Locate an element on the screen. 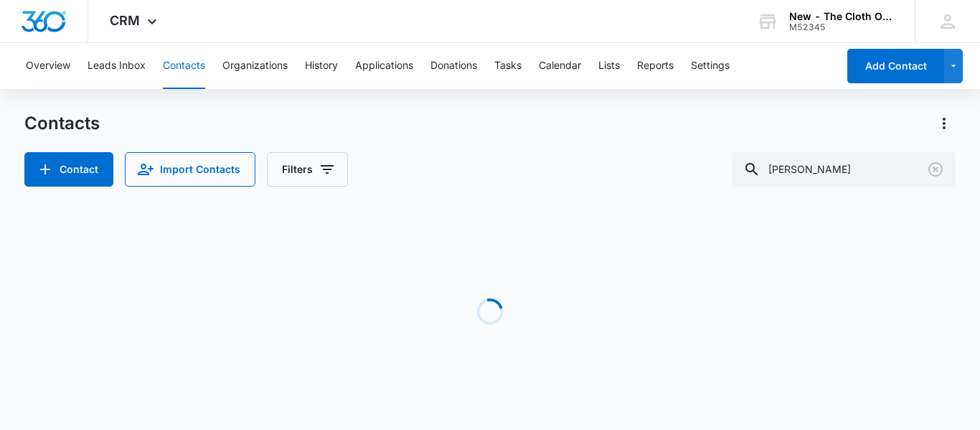 The image size is (980, 430). button: Filters is located at coordinates (307, 169).